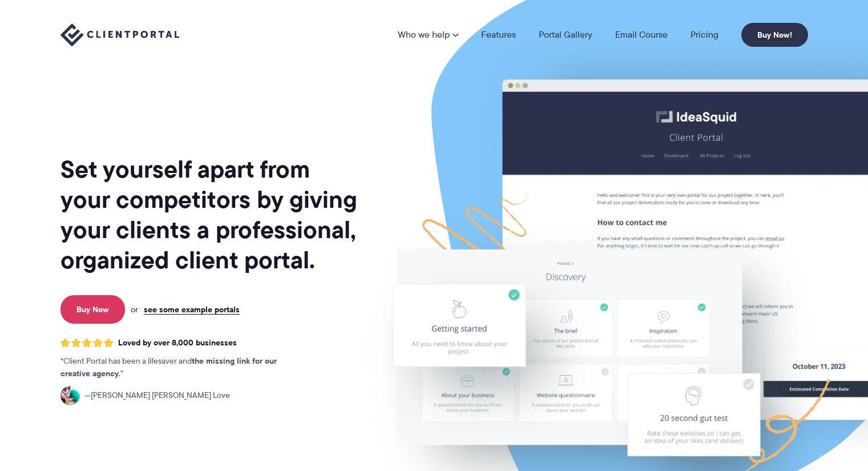  I want to click on a: Who we help, so click(428, 35).